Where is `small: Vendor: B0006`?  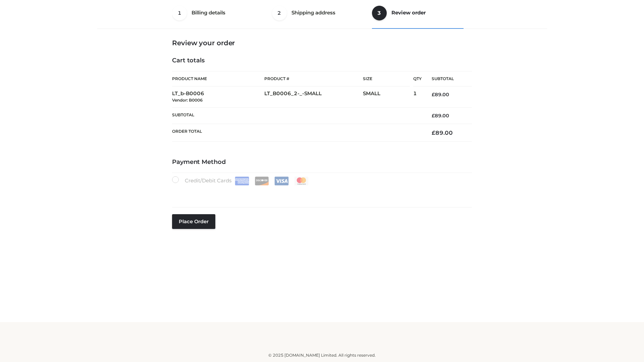 small: Vendor: B0006 is located at coordinates (187, 100).